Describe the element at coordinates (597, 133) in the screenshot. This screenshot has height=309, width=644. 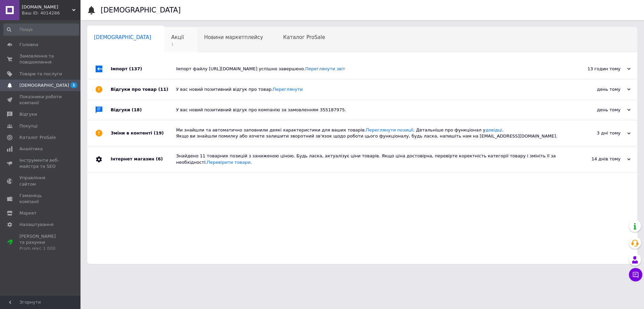
I see `div: 3 дні тому` at that location.